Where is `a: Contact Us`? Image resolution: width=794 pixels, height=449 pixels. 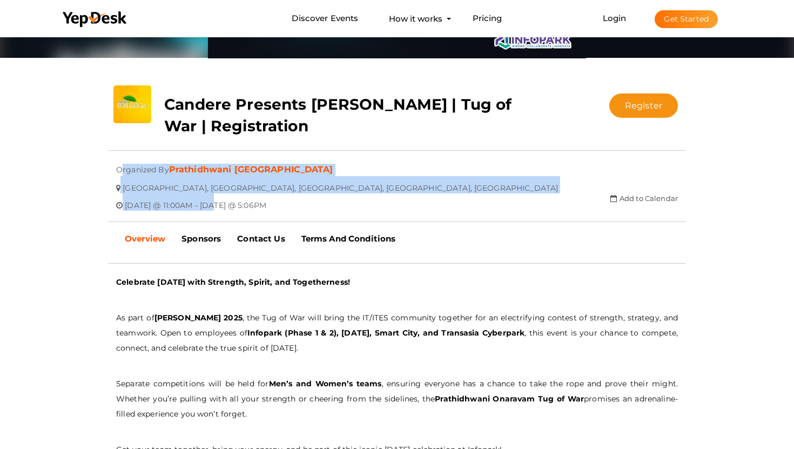 a: Contact Us is located at coordinates (261, 239).